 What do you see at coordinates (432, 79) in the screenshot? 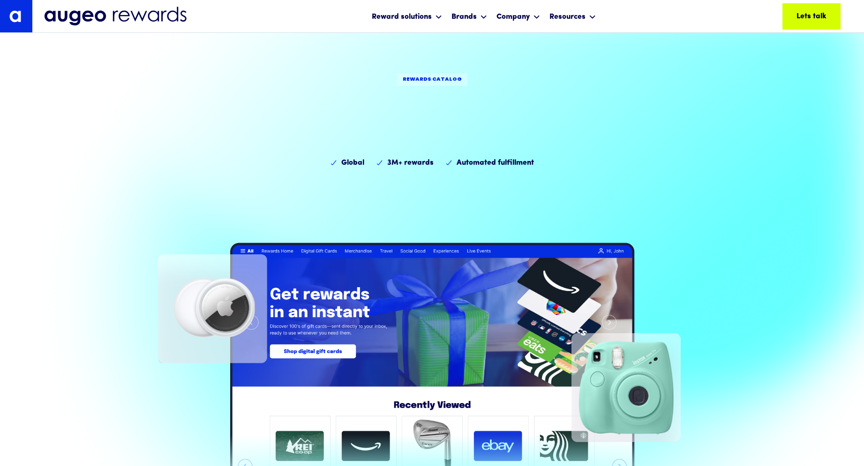
I see `div: REWARDS CATALOG` at bounding box center [432, 79].